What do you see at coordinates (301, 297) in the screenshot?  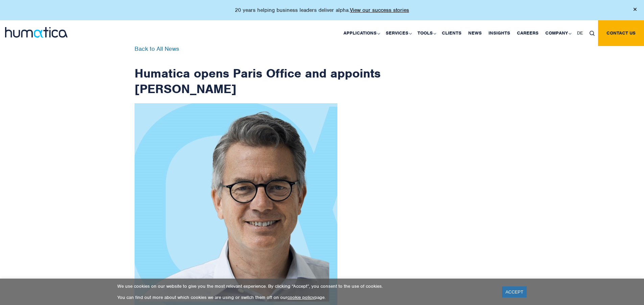 I see `a: cookie policy` at bounding box center [301, 297].